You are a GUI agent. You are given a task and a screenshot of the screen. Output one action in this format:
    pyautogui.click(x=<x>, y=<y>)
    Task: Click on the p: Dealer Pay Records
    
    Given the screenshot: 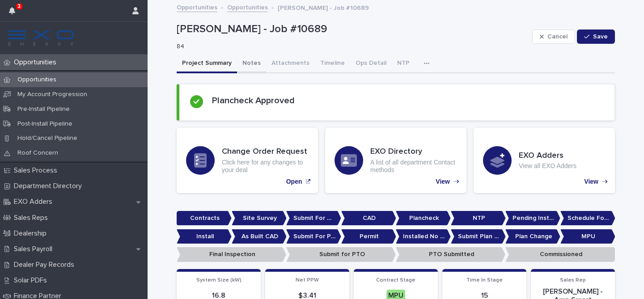 What is the action you would take?
    pyautogui.click(x=46, y=265)
    